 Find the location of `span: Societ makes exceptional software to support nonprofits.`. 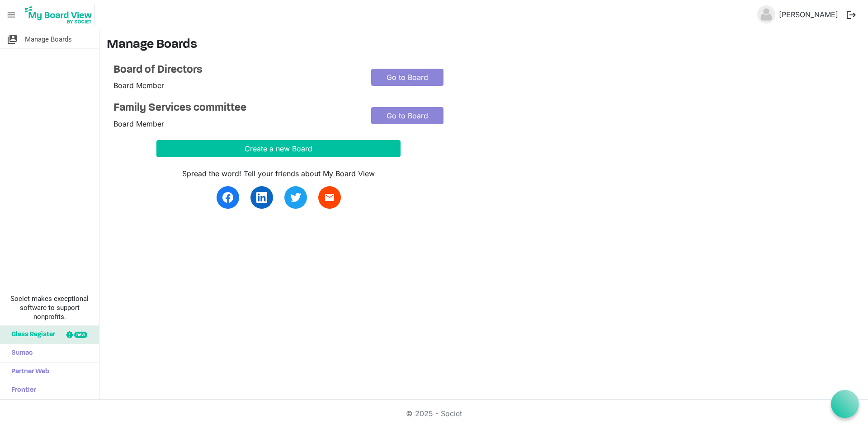

span: Societ makes exceptional software to support nonprofits. is located at coordinates (49, 308).